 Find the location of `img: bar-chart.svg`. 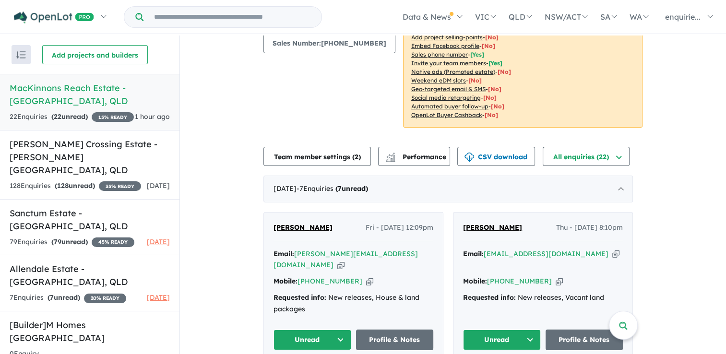

img: bar-chart.svg is located at coordinates (390, 158).